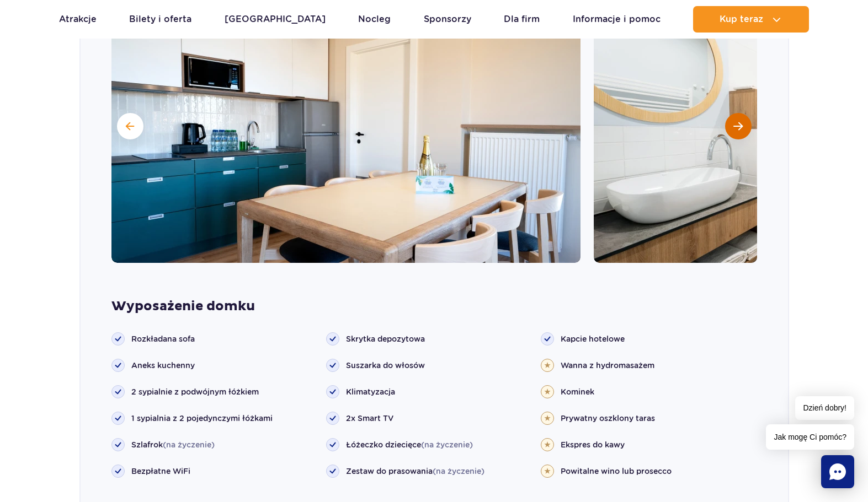 This screenshot has height=502, width=868. I want to click on span: Ekspres do kawy, so click(592, 445).